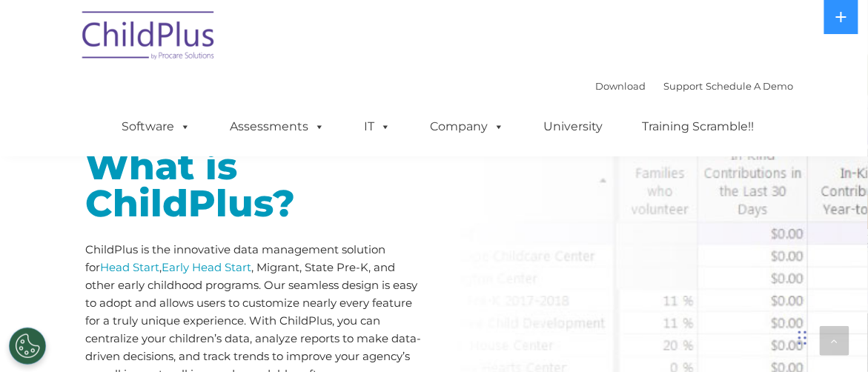 The height and width of the screenshot is (372, 868). What do you see at coordinates (27, 346) in the screenshot?
I see `button: Cookies Settings` at bounding box center [27, 346].